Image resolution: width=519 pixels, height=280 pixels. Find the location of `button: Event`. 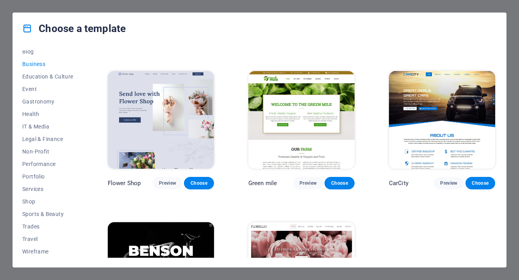

button: Event is located at coordinates (48, 89).